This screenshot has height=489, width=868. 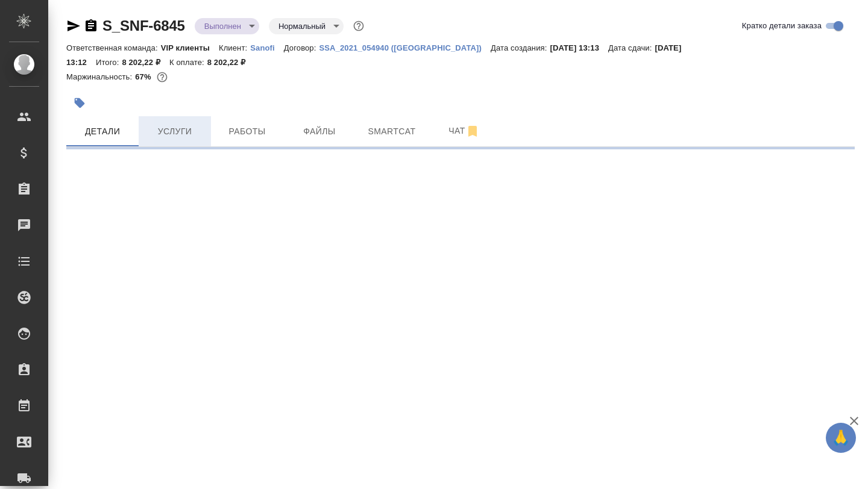 I want to click on p: Ответственная команда:, so click(x=113, y=47).